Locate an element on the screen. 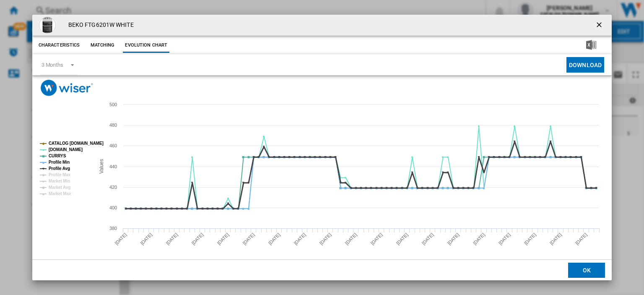 This screenshot has height=295, width=644. tspan: 440 is located at coordinates (114, 167).